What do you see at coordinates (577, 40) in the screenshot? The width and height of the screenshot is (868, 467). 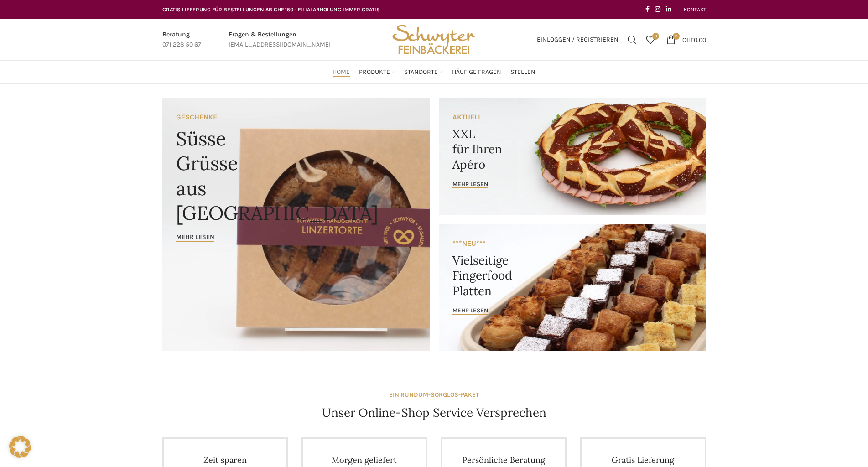 I see `a: Einloggen / Registrieren` at bounding box center [577, 40].